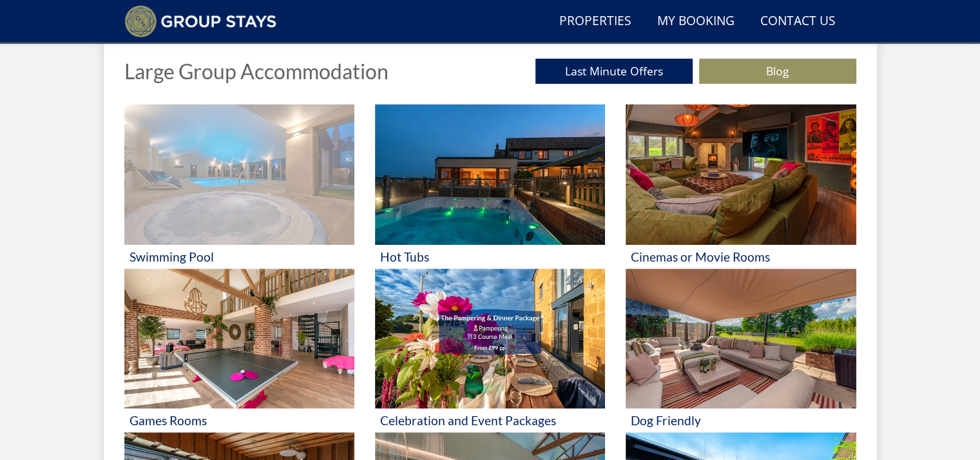 The image size is (980, 460). What do you see at coordinates (239, 256) in the screenshot?
I see `h3: Swimming Pool` at bounding box center [239, 256].